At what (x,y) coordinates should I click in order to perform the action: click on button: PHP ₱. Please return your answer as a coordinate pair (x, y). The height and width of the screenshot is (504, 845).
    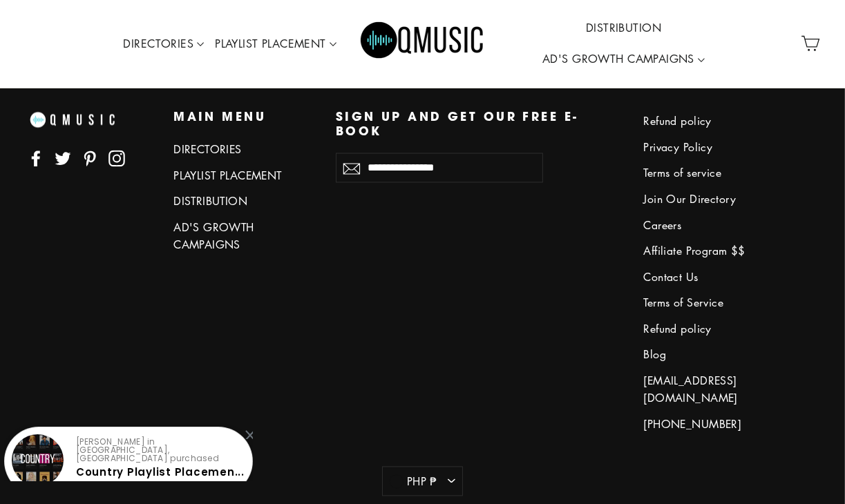
    Looking at the image, I should click on (422, 481).